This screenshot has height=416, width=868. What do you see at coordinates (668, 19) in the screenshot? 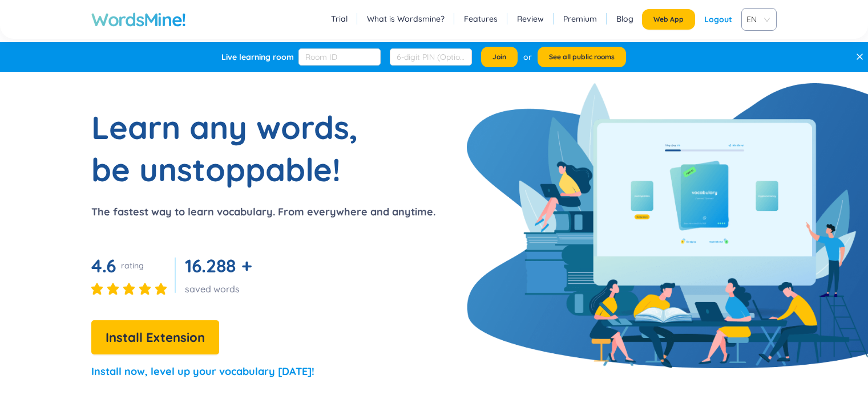
I see `span: Web App` at bounding box center [668, 19].